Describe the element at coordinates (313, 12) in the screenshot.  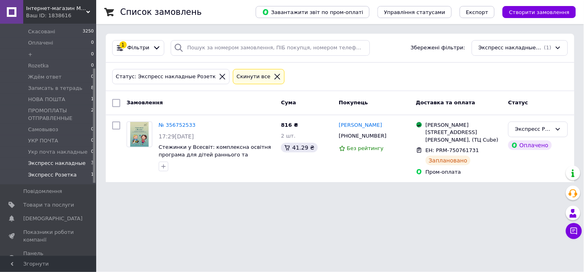
I see `span: Завантажити звіт по пром-оплаті` at that location.